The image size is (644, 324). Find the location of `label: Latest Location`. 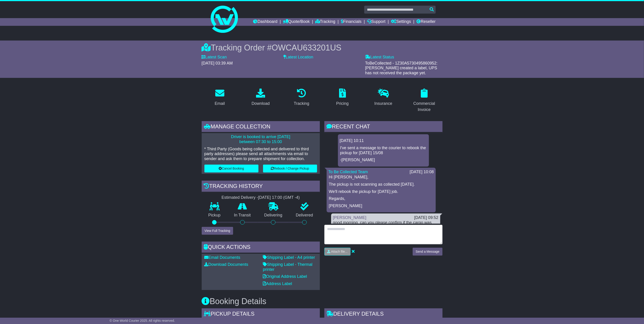

label: Latest Location is located at coordinates (298, 57).